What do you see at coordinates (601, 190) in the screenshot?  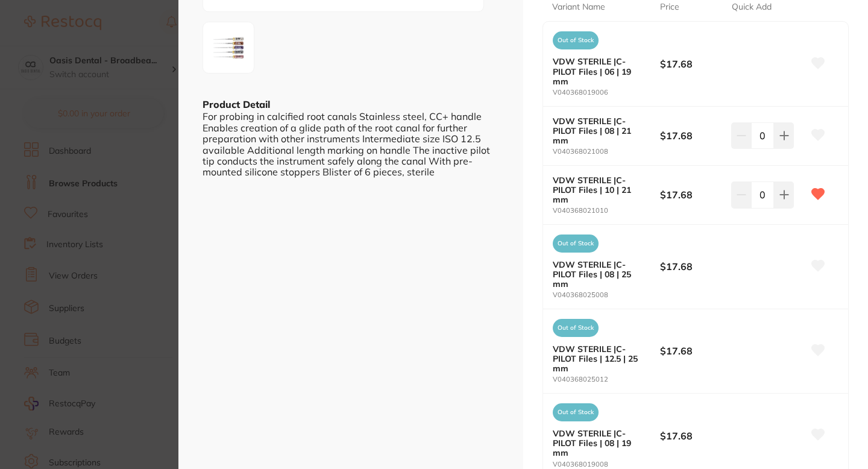 I see `b: VDW STERILE |C-PILOT Files | 10 | 21 mm` at bounding box center [601, 190].